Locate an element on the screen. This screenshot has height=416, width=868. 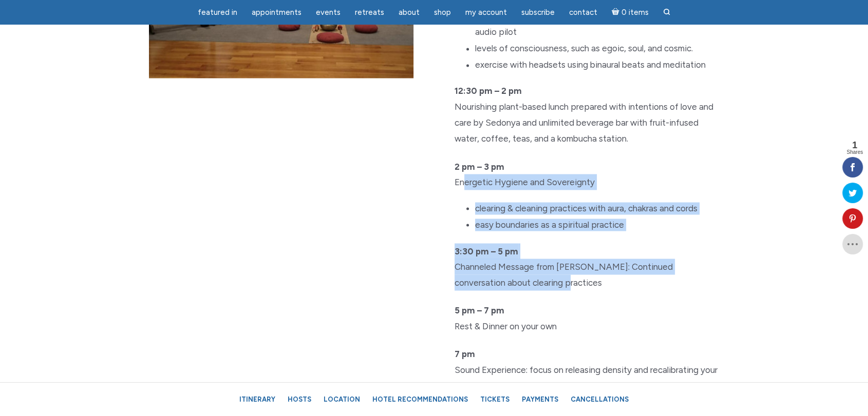
a: Location is located at coordinates (342, 399).